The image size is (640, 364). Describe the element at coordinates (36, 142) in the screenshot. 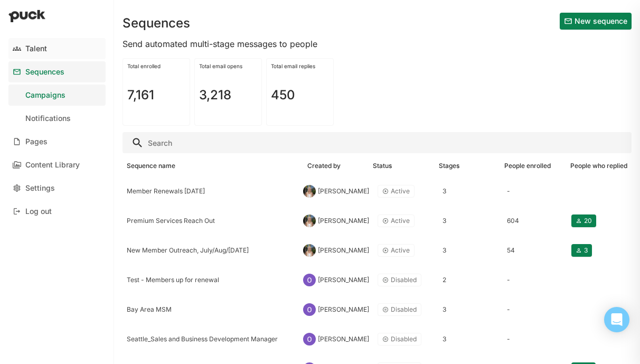

I see `div: Pages` at that location.